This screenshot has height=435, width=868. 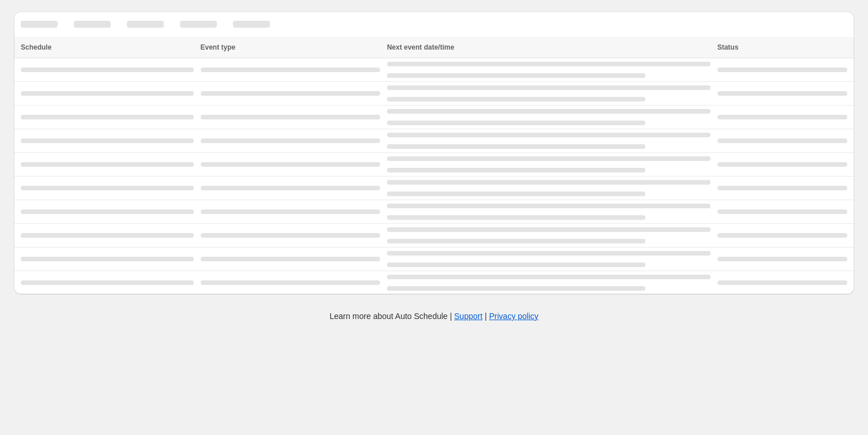 What do you see at coordinates (514, 316) in the screenshot?
I see `a: Privacy policy` at bounding box center [514, 316].